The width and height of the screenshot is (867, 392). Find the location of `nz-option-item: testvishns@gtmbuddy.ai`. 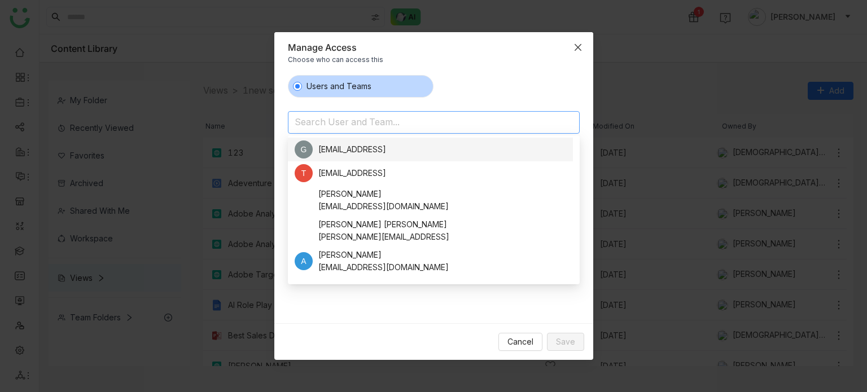

nz-option-item: testvishns@gtmbuddy.ai is located at coordinates (430, 173).